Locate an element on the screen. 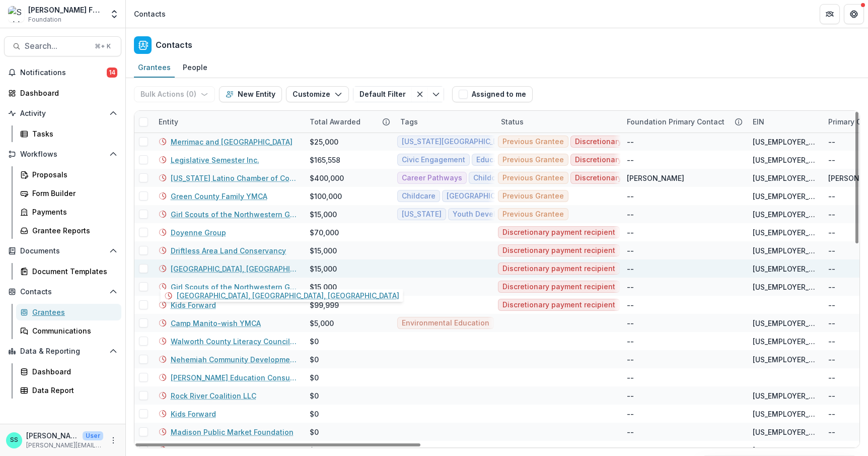  a: Girl Scouts of the Northwestern Great Lakes, Inc. (GSNWGL) is located at coordinates (234, 214).